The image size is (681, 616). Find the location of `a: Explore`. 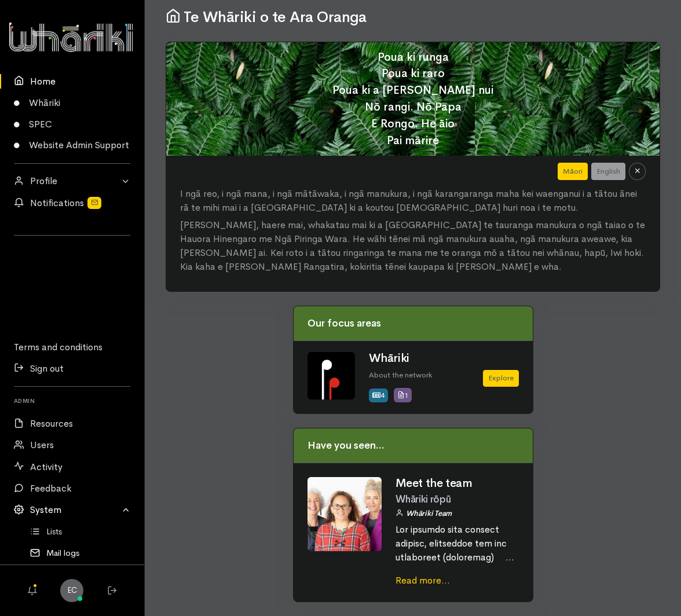

a: Explore is located at coordinates (501, 378).